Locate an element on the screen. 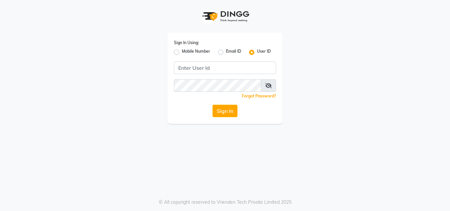  a: Forgot Password? is located at coordinates (259, 96).